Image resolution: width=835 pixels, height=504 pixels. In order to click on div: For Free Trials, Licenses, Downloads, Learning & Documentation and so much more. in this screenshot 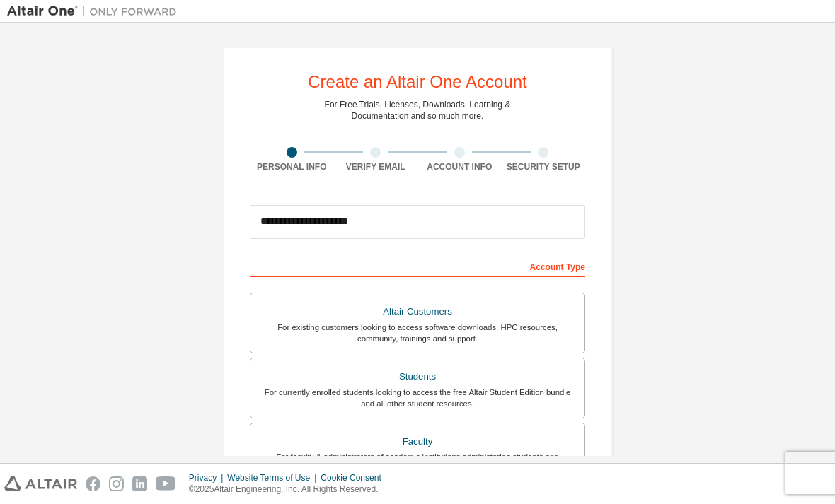, I will do `click(418, 110)`.